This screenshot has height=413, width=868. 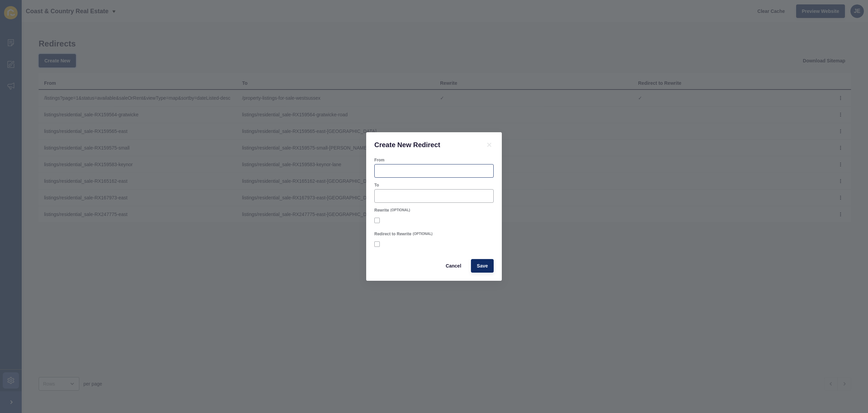 I want to click on label: Redirect to Rewrite, so click(x=392, y=234).